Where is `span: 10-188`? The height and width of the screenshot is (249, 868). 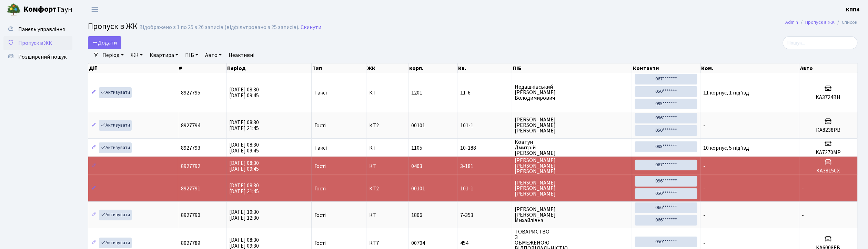
span: 10-188 is located at coordinates (485, 148).